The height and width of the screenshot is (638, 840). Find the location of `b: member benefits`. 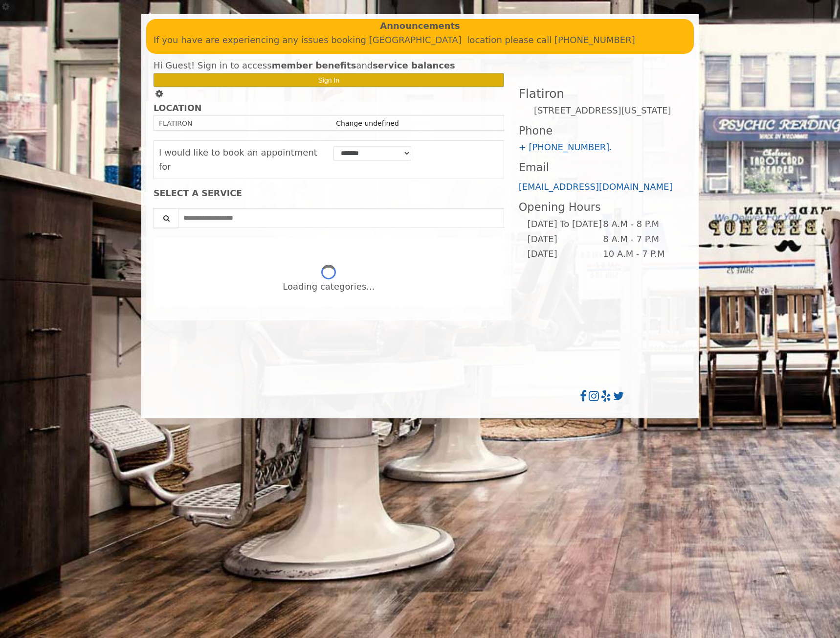

b: member benefits is located at coordinates (314, 65).